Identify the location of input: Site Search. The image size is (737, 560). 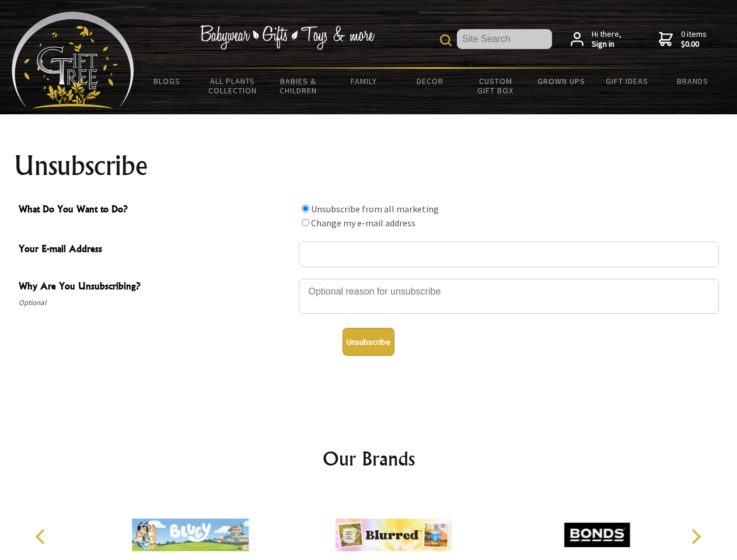
(504, 39).